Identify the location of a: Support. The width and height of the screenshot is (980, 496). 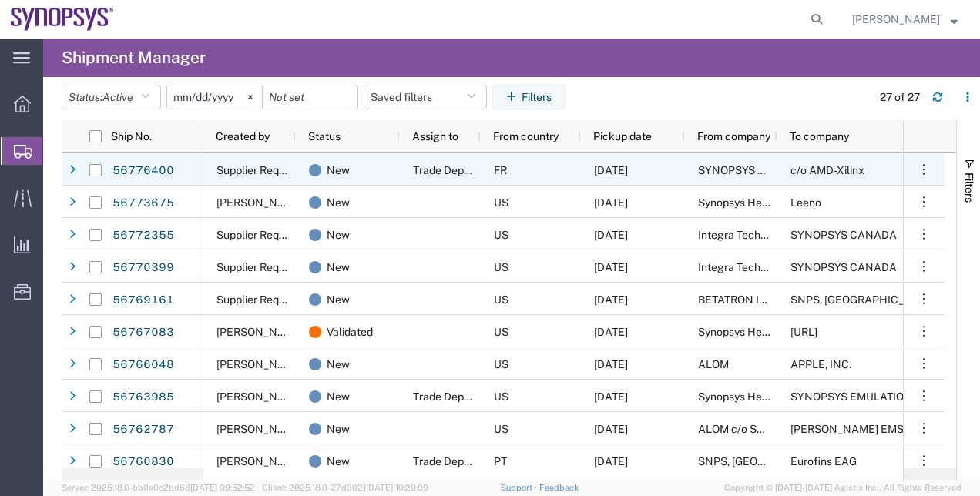
(520, 488).